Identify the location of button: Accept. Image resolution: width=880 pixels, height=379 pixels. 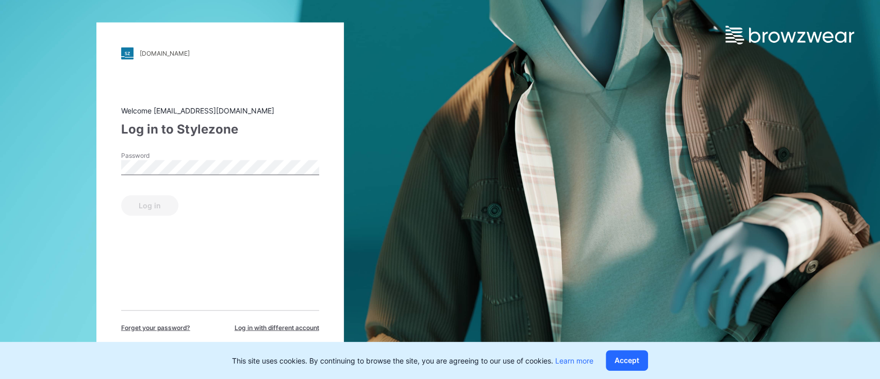
(627, 360).